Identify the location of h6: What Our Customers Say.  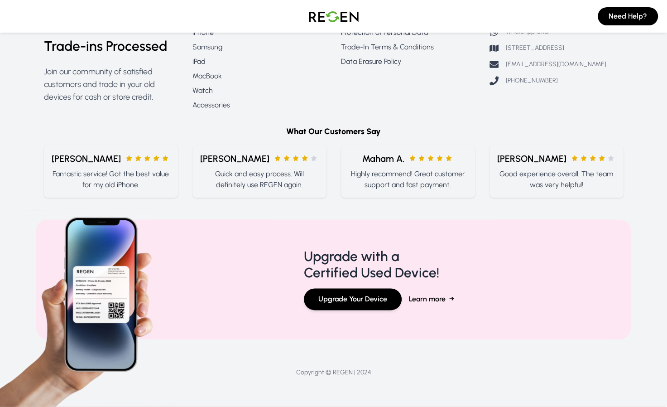
(334, 131).